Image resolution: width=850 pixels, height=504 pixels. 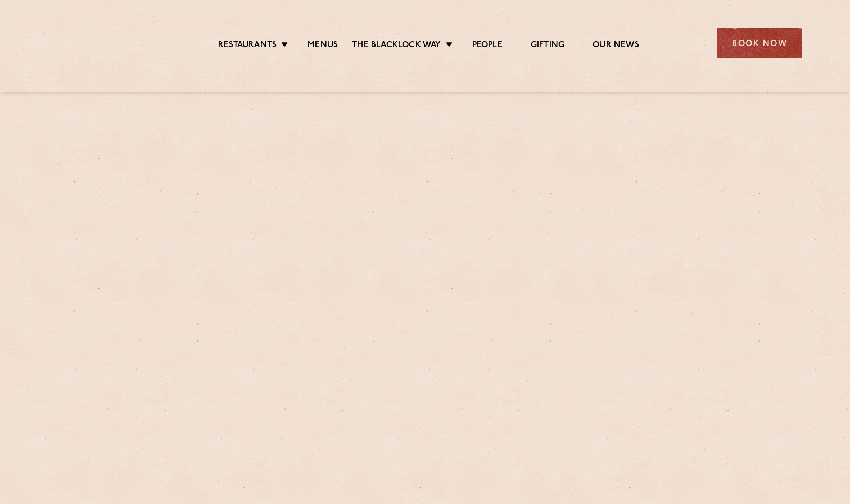 I want to click on div: Book Now, so click(x=759, y=43).